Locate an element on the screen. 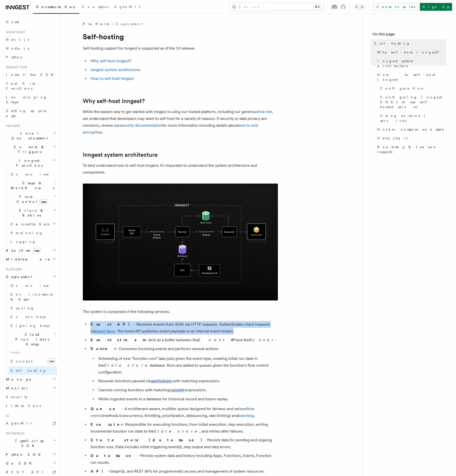 The width and height of the screenshot is (456, 476). span: Events & Triggers is located at coordinates (28, 149).